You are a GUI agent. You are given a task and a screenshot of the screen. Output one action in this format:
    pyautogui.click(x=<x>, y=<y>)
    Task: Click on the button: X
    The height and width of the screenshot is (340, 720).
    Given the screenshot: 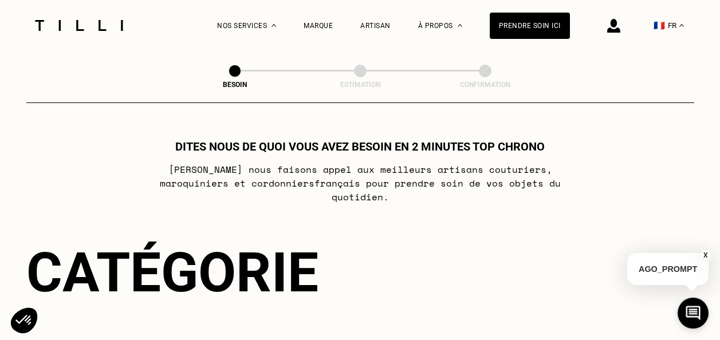 What is the action you would take?
    pyautogui.click(x=706, y=256)
    